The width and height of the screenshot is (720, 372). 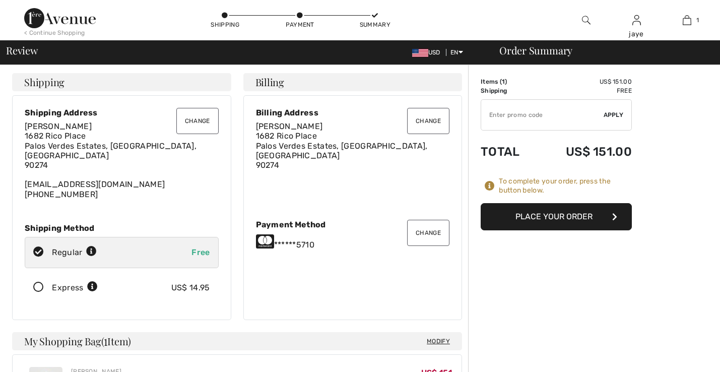 What do you see at coordinates (586, 20) in the screenshot?
I see `img: search the website` at bounding box center [586, 20].